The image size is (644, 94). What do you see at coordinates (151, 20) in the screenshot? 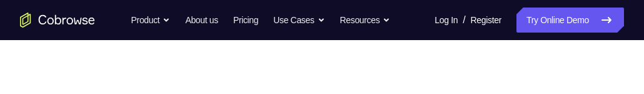
I see `button: Product` at bounding box center [151, 20].